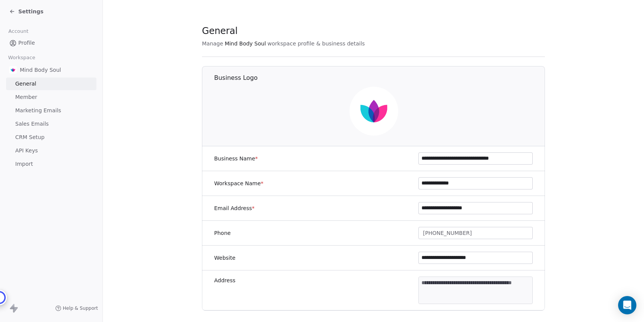  Describe the element at coordinates (222, 233) in the screenshot. I see `label: Phone` at that location.